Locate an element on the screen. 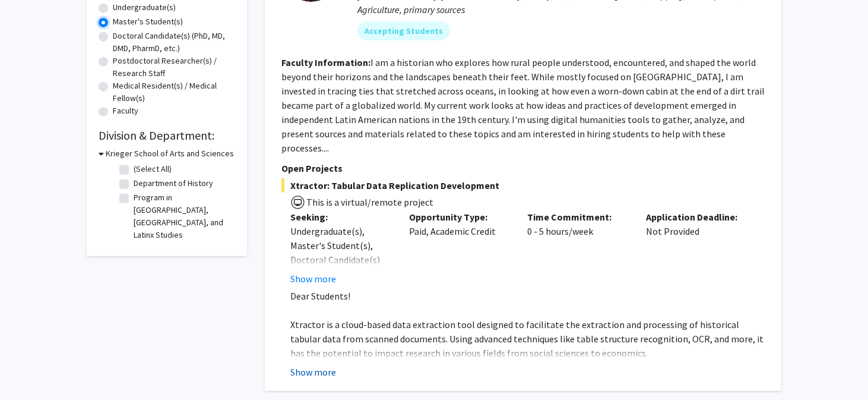 This screenshot has height=400, width=868. mat-chip: Accepting Students is located at coordinates (404, 31).